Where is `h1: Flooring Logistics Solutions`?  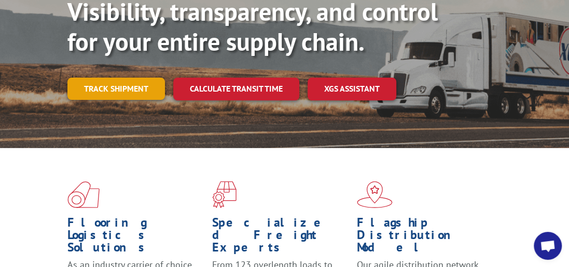 h1: Flooring Logistics Solutions is located at coordinates (136, 238).